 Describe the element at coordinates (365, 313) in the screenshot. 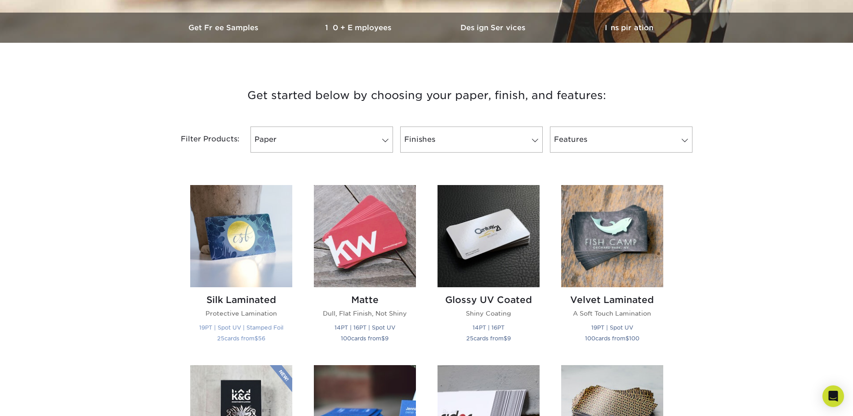

I see `p: Dull, Flat Finish, Not Shiny` at that location.